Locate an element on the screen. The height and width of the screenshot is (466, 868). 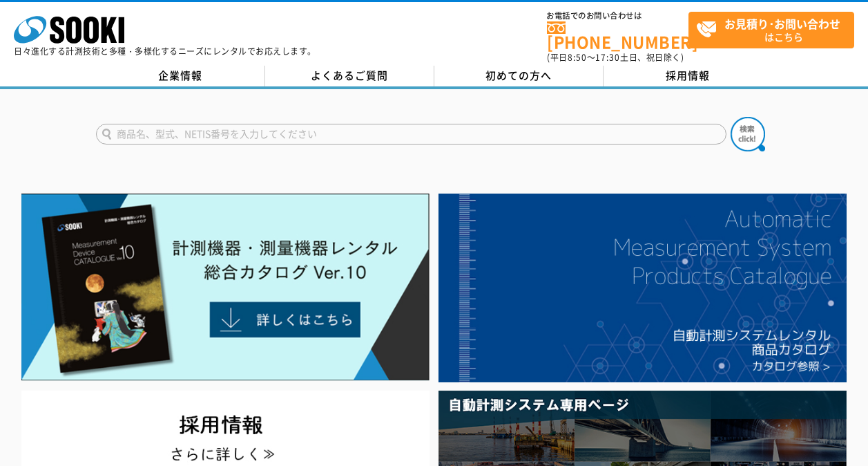
a: 採用情報 is located at coordinates (688, 76).